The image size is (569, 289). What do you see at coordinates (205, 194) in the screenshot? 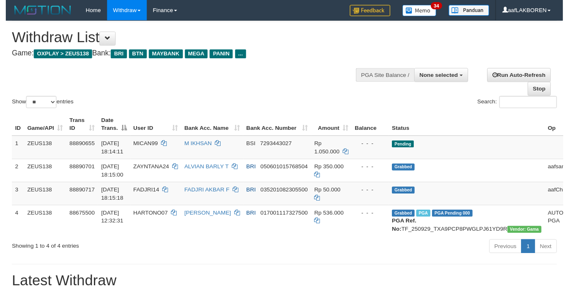
I see `a: FADJRI AKBAR F` at bounding box center [205, 194].